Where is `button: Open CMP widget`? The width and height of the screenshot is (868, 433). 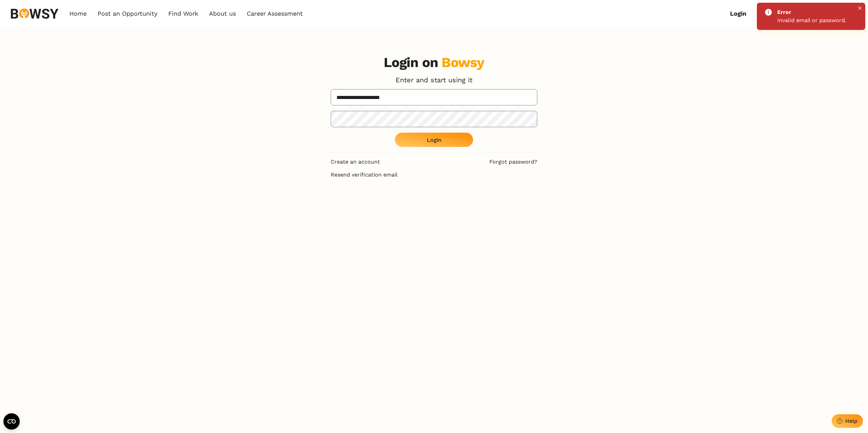 button: Open CMP widget is located at coordinates (11, 422).